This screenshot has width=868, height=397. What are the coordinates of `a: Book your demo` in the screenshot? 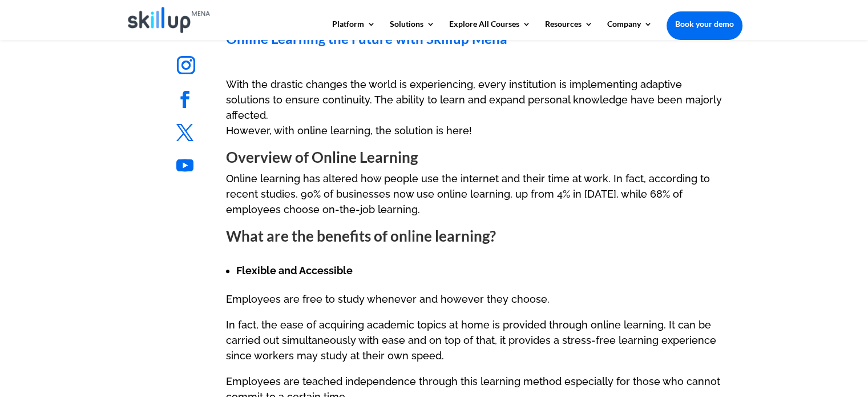 It's located at (704, 24).